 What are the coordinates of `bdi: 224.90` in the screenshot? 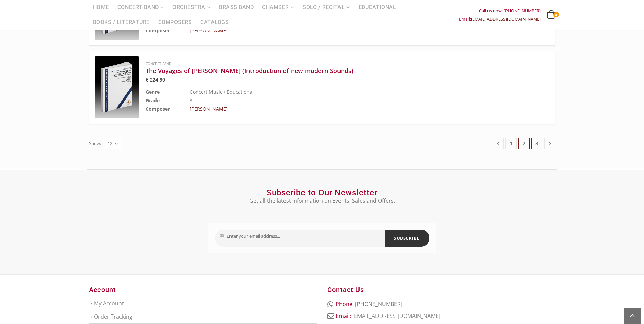 It's located at (155, 80).